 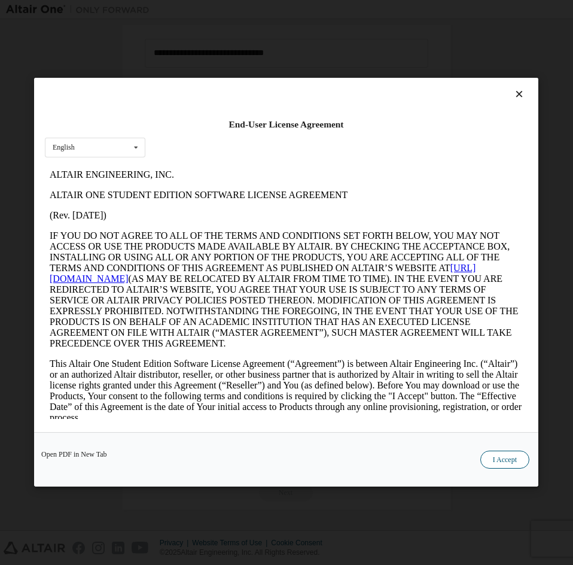 What do you see at coordinates (286, 125) in the screenshot?
I see `div: End-User License Agreement` at bounding box center [286, 125].